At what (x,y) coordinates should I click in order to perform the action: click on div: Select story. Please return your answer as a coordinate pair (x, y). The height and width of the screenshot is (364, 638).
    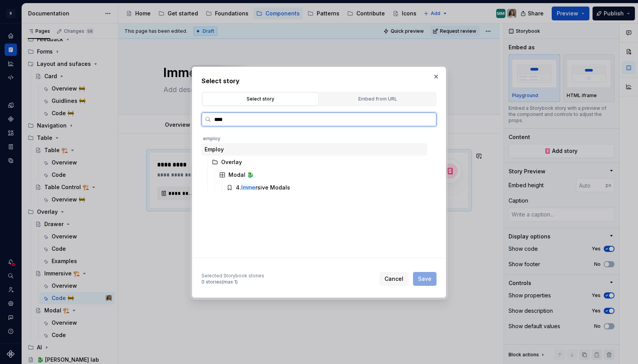
    Looking at the image, I should click on (260, 99).